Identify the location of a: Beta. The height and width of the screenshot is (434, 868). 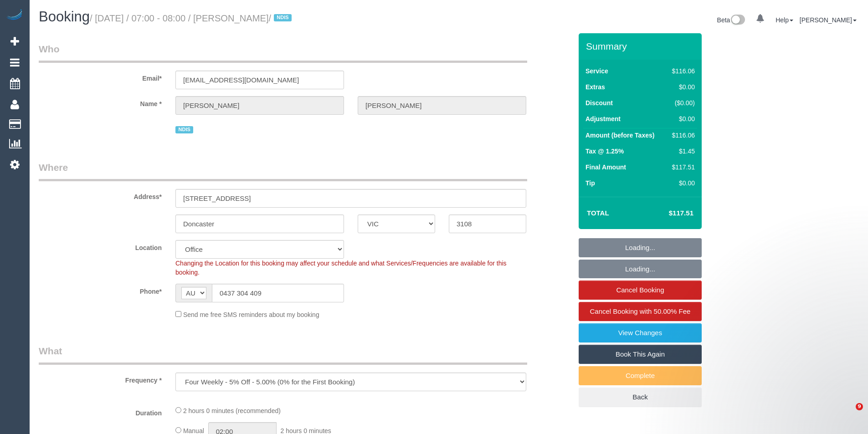
(731, 20).